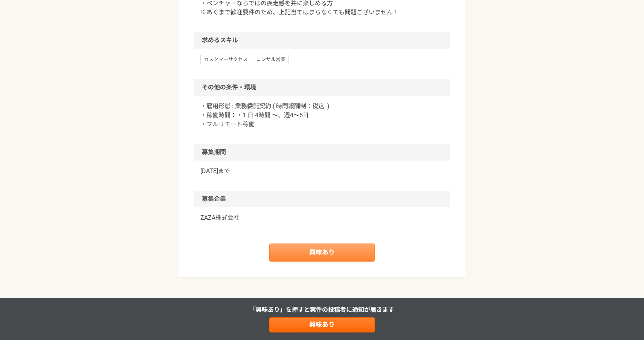 The image size is (644, 340). Describe the element at coordinates (322, 198) in the screenshot. I see `h2: 募集企業` at that location.